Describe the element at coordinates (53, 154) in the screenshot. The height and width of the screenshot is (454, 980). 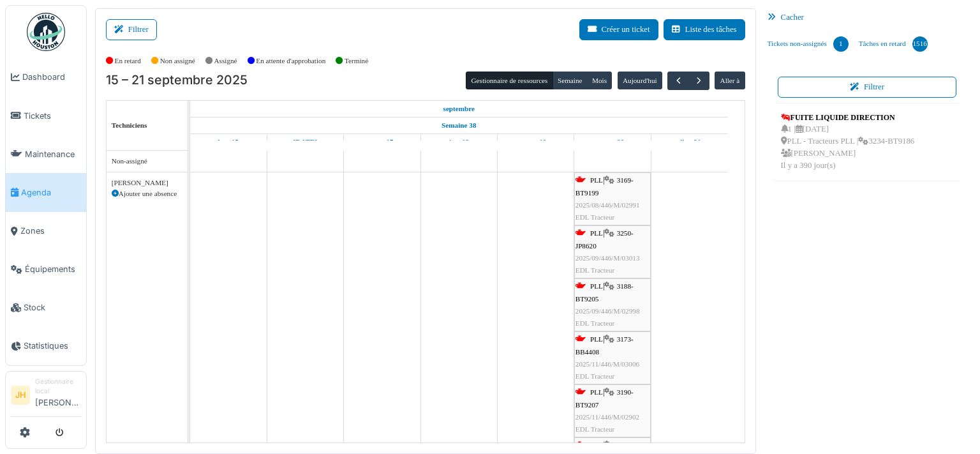
I see `span: Maintenance` at that location.